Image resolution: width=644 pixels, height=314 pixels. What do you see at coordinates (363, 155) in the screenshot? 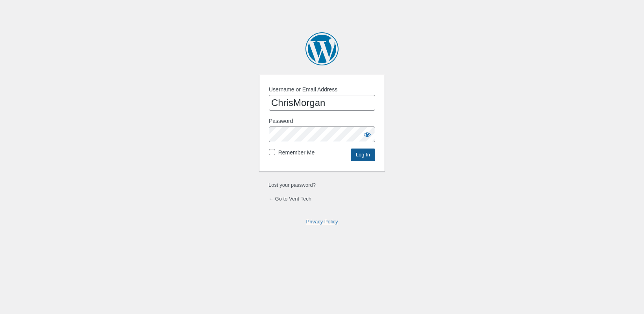
I see `input: Log In` at bounding box center [363, 155].